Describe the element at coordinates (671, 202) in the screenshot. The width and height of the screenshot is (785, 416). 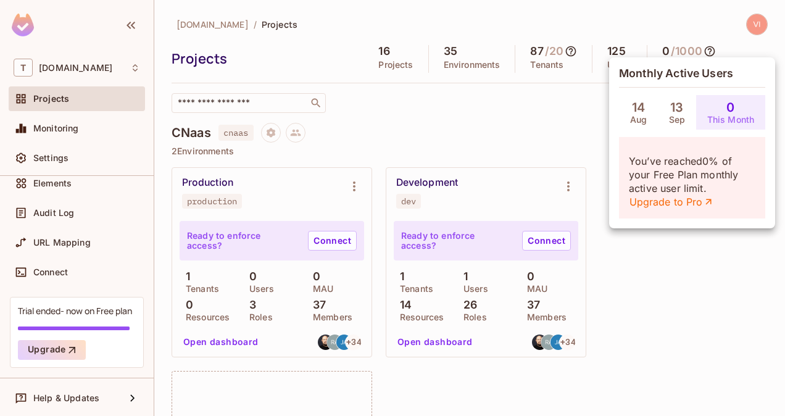
I see `a: Upgrade to Pro` at that location.